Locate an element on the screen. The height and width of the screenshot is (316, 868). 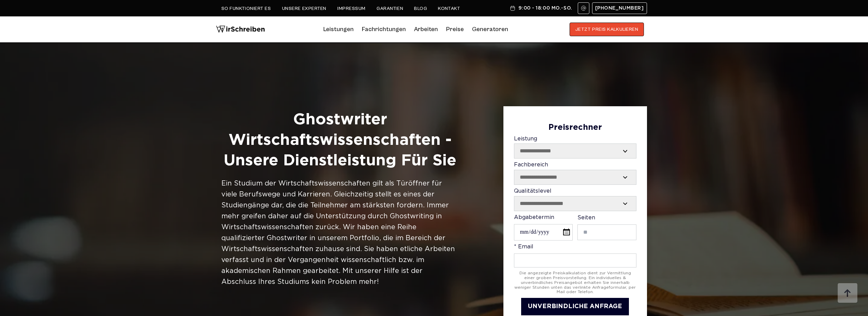
div: Preisrechner is located at coordinates (575, 127).